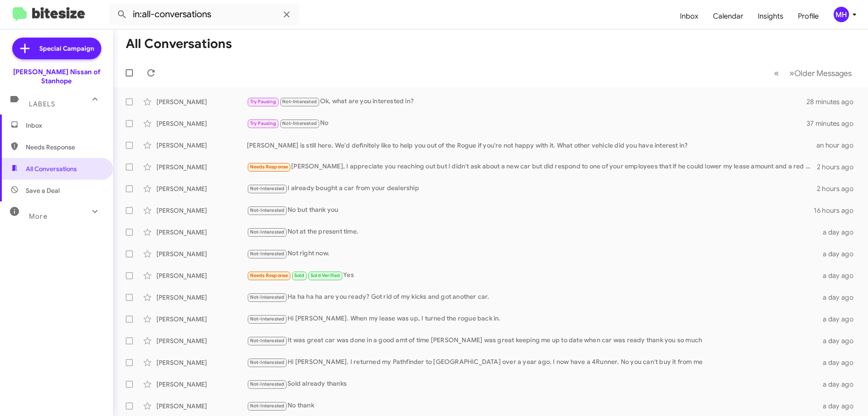 This screenshot has height=416, width=868. What do you see at coordinates (833, 102) in the screenshot?
I see `div: 28 minutes ago` at bounding box center [833, 102].